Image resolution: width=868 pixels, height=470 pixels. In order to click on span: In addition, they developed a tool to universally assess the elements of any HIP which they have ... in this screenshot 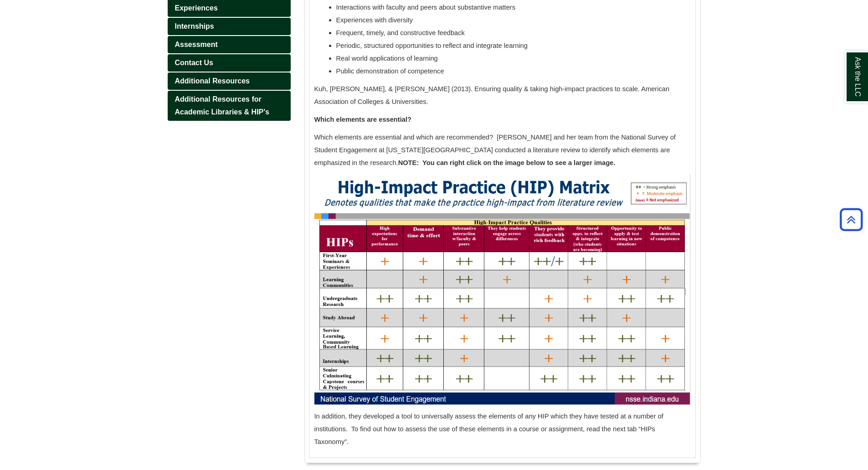, I will do `click(489, 429)`.